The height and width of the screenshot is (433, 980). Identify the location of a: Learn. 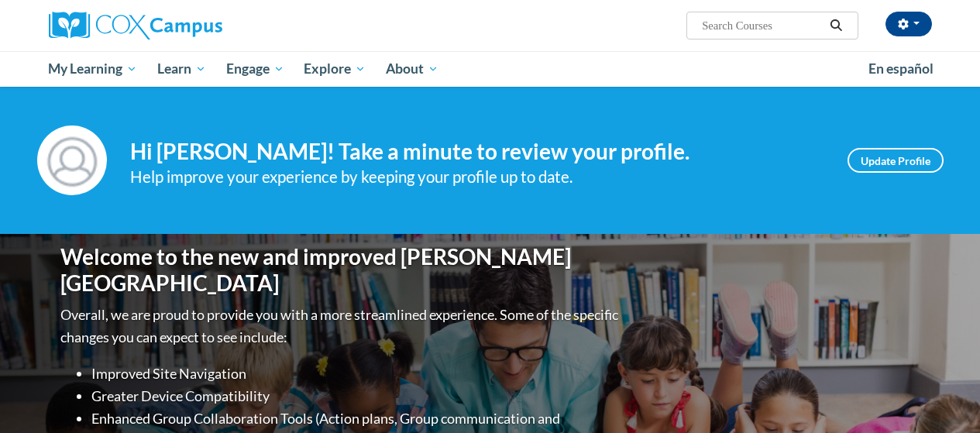
(181, 69).